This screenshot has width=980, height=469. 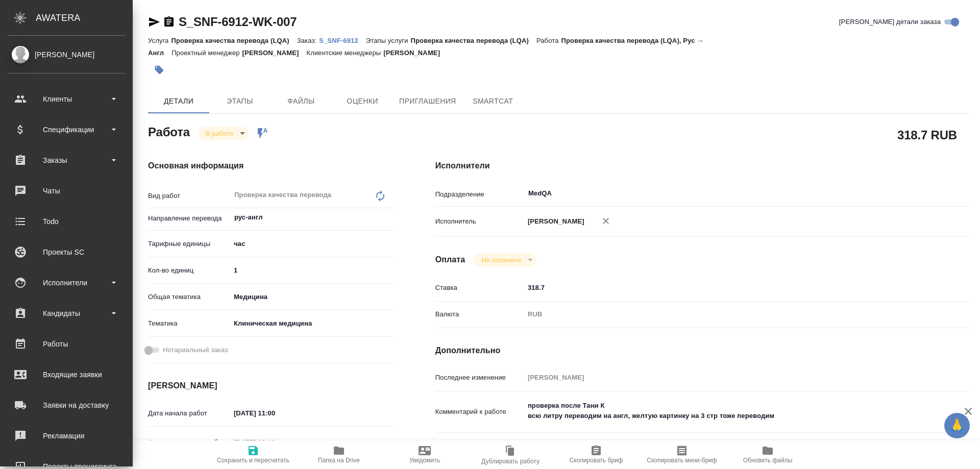 What do you see at coordinates (312, 297) in the screenshot?
I see `div: Медицина` at bounding box center [312, 297].